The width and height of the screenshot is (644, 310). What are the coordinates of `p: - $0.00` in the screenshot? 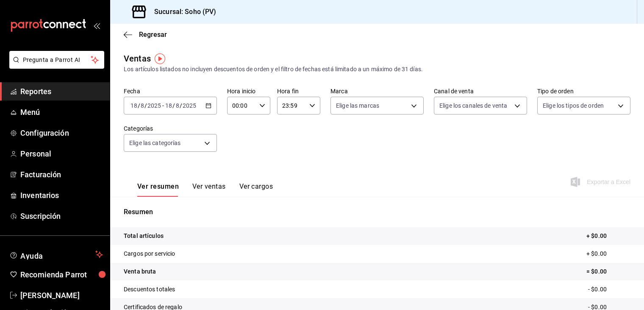 It's located at (610, 289).